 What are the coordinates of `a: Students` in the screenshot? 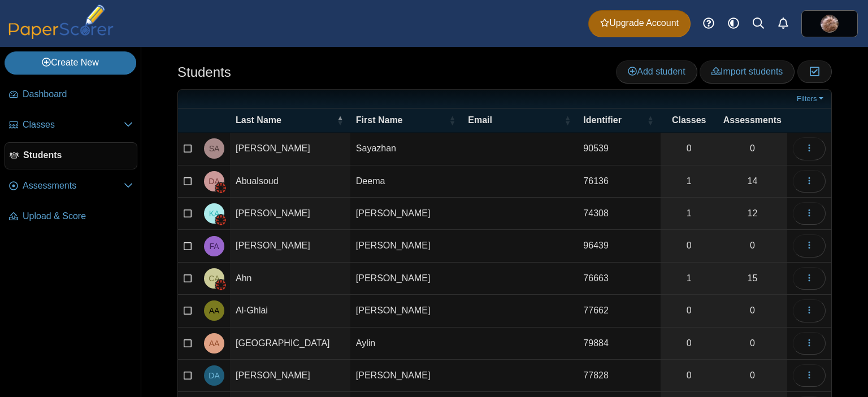 It's located at (71, 156).